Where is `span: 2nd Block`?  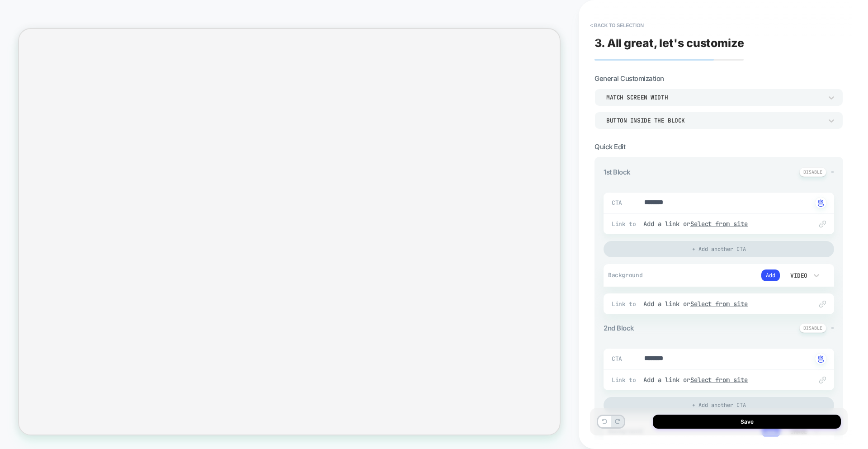 span: 2nd Block is located at coordinates (619, 328).